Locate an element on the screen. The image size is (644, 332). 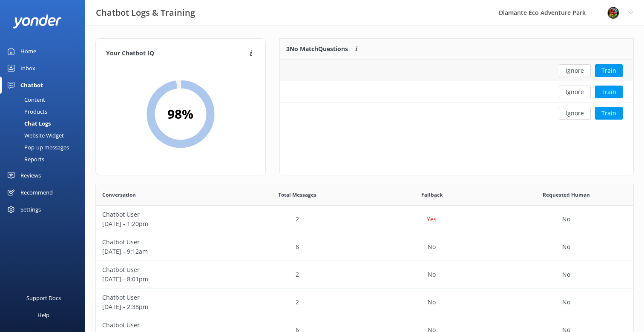
div: Content is located at coordinates (25, 100).